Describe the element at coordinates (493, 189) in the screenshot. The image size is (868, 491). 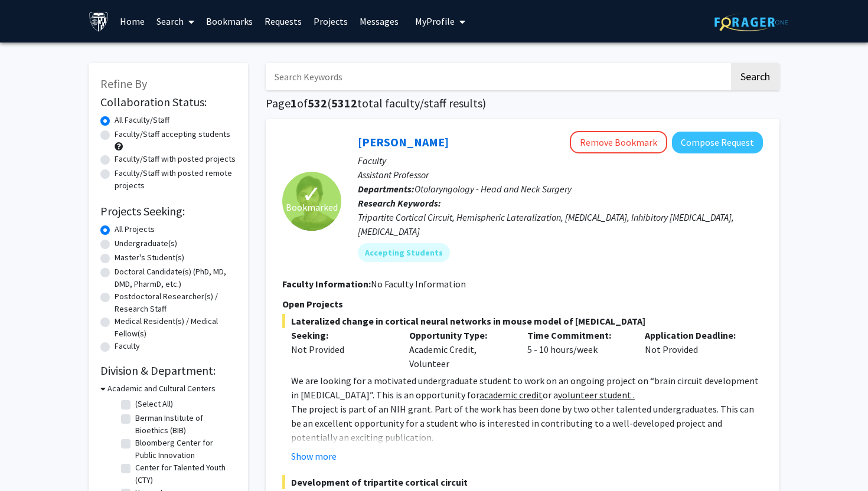
I see `span: Otolaryngology - Head and Neck Surgery` at that location.